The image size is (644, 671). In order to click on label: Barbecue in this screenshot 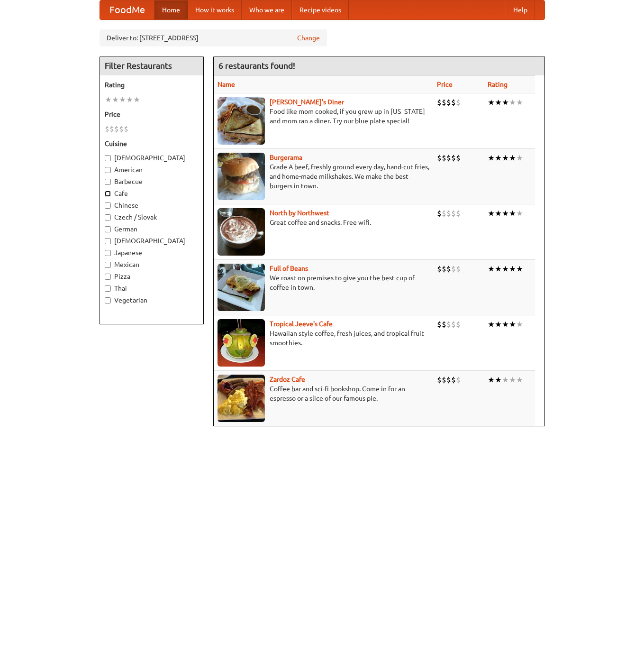, I will do `click(151, 182)`.